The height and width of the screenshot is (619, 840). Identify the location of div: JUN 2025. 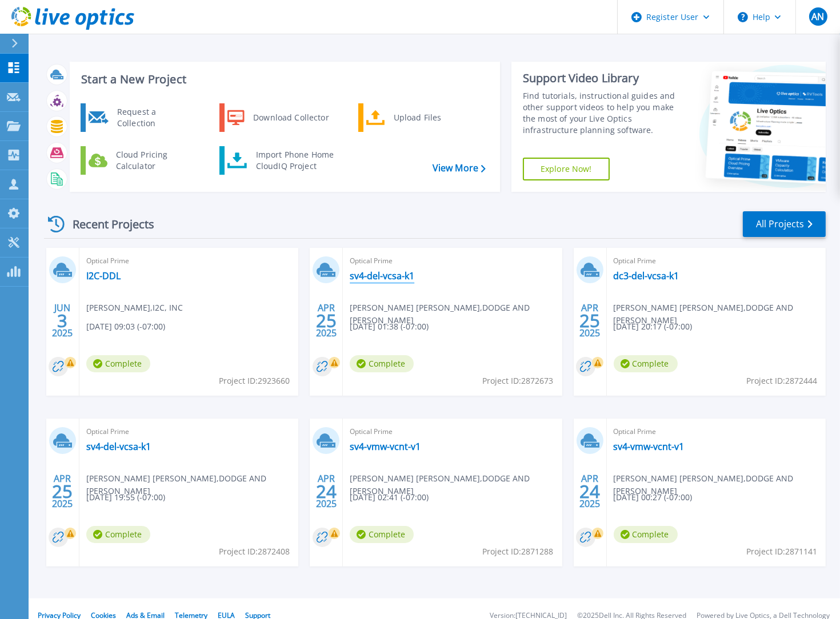
(62, 321).